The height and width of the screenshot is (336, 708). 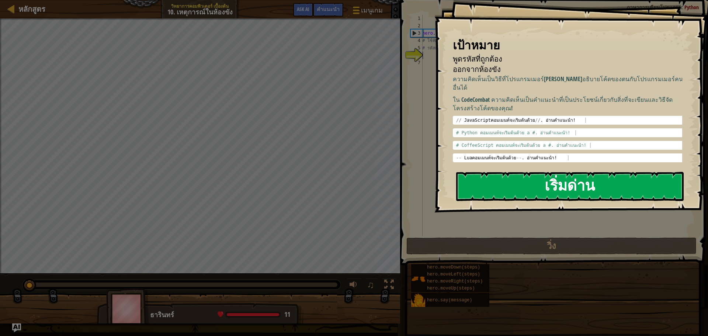 I want to click on button: เมนูเกม, so click(x=367, y=11).